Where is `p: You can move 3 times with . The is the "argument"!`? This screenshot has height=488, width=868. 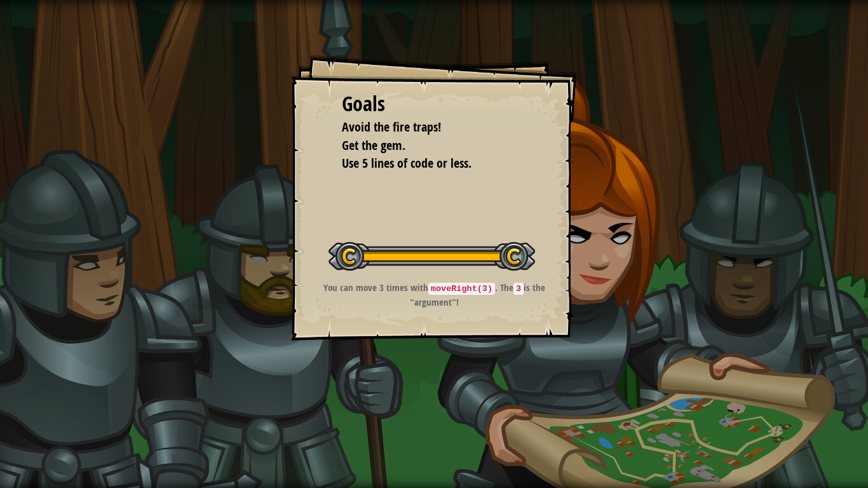 p: You can move 3 times with . The is the "argument"! is located at coordinates (434, 295).